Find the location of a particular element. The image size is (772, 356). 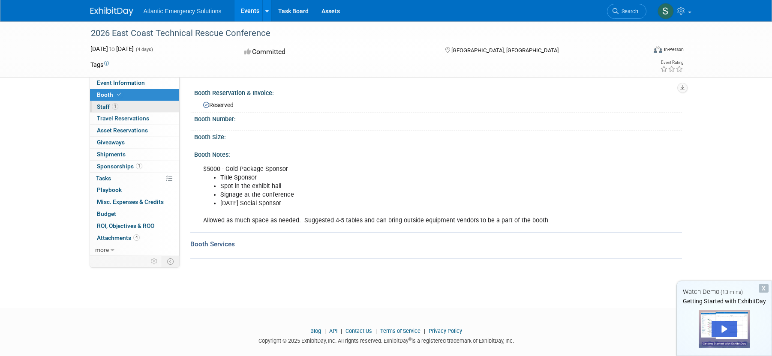

div: Play is located at coordinates (725, 329).